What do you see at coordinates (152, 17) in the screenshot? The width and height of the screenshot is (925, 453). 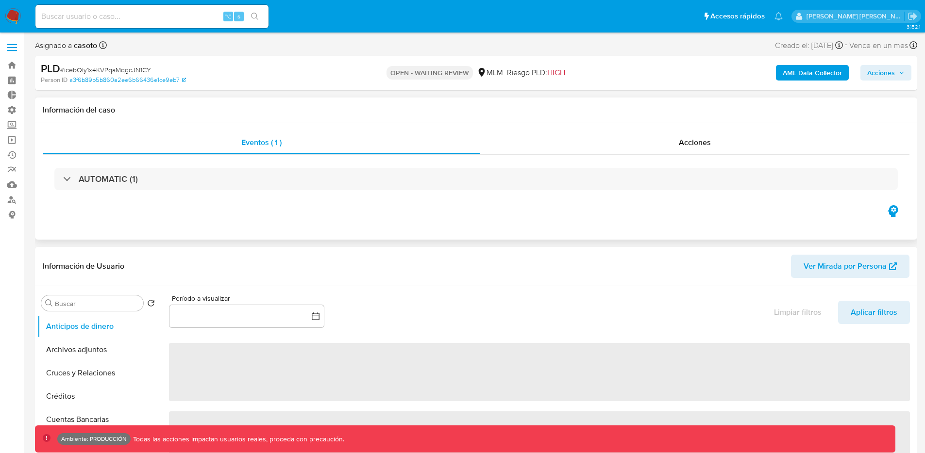 I see `input: Buscar usuario o caso...` at bounding box center [152, 17].